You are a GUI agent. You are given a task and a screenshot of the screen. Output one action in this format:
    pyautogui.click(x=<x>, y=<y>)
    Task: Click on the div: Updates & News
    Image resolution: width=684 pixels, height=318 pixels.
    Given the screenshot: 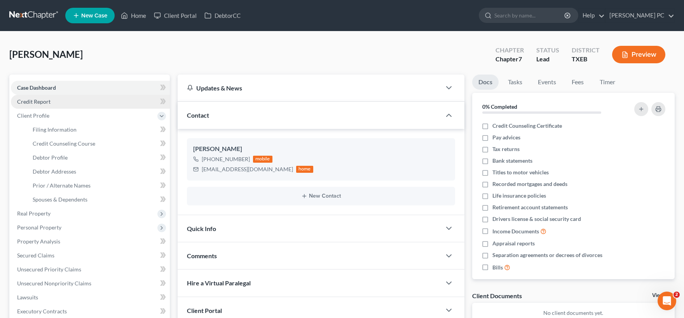 What is the action you would take?
    pyautogui.click(x=309, y=88)
    